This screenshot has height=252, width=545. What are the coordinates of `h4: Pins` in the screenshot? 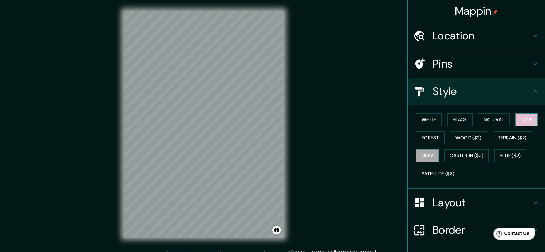 It's located at (482, 64).